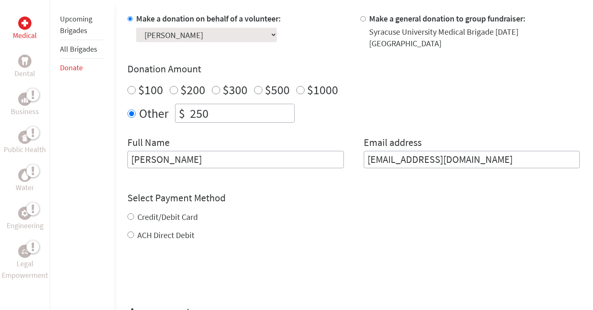 This screenshot has height=310, width=593. What do you see at coordinates (471, 160) in the screenshot?
I see `input: Your Email` at bounding box center [471, 160].